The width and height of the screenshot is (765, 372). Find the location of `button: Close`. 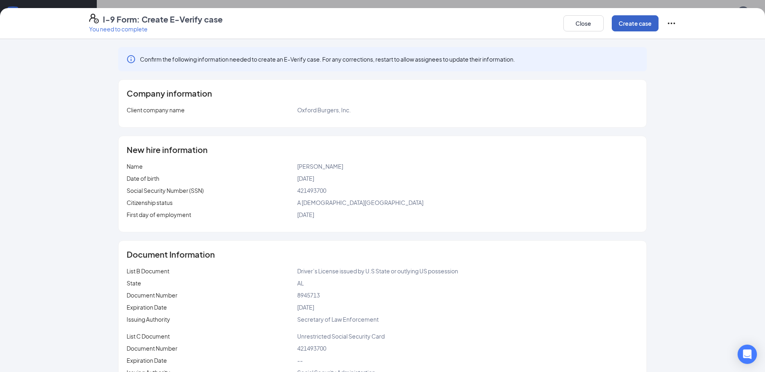

button: Close is located at coordinates (583, 23).